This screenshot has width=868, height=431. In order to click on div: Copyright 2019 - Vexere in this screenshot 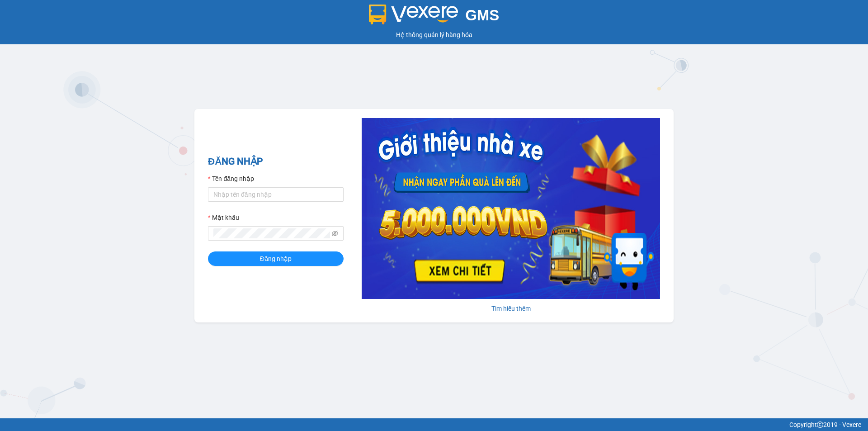, I will do `click(434, 424)`.